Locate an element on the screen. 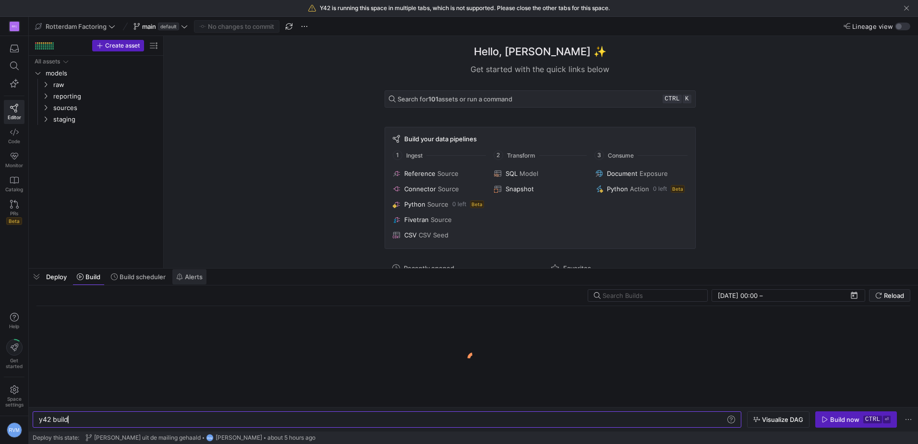  span: raw is located at coordinates (106, 85).